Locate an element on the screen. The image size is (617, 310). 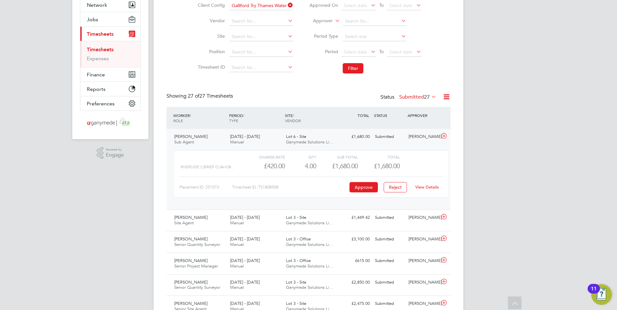
button: Timesheets is located at coordinates (110, 34).